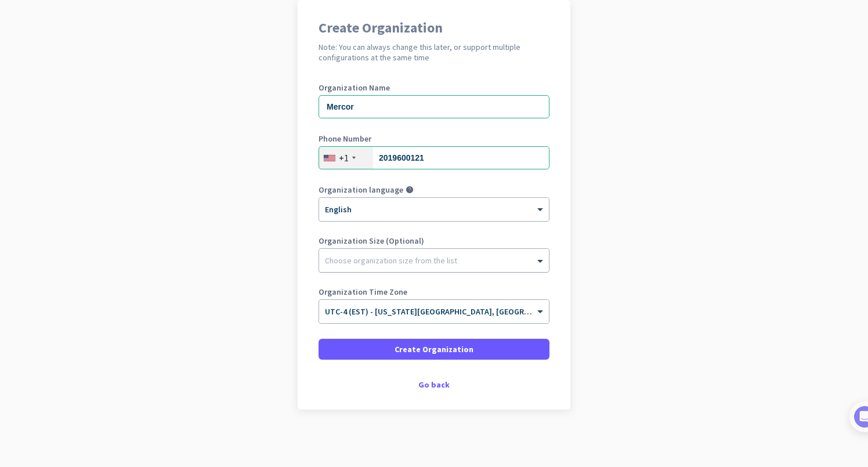 The image size is (868, 467). I want to click on label: Organization Size (Optional), so click(434, 240).